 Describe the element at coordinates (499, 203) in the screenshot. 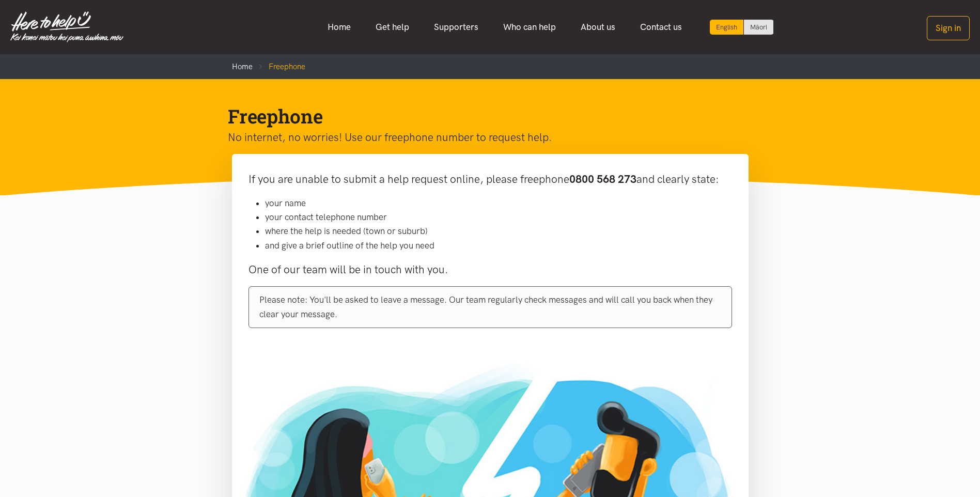

I see `li: your name` at that location.